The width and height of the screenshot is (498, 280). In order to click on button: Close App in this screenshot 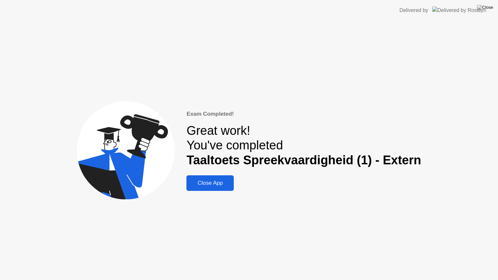, I will do `click(210, 183)`.